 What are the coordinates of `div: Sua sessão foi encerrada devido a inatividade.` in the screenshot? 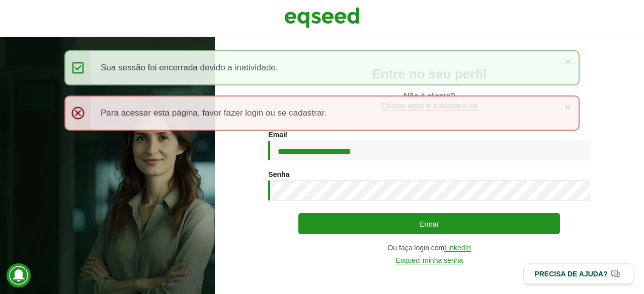 It's located at (322, 68).